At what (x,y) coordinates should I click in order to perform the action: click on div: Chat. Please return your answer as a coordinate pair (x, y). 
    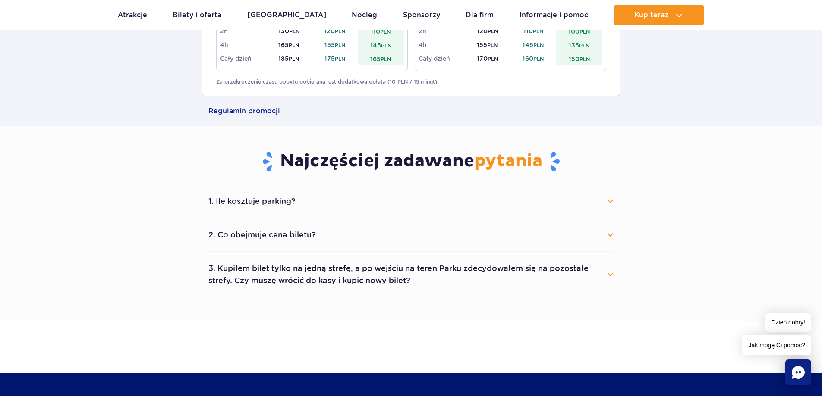
    Looking at the image, I should click on (798, 373).